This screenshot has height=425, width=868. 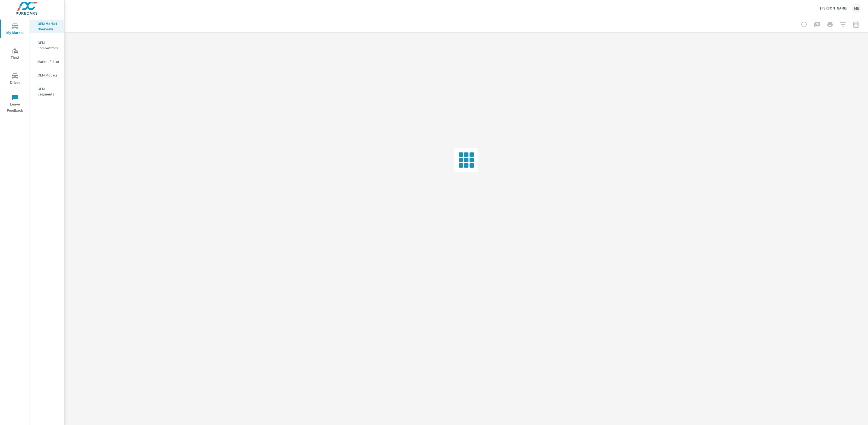 I want to click on div: OEM Models, so click(x=47, y=75).